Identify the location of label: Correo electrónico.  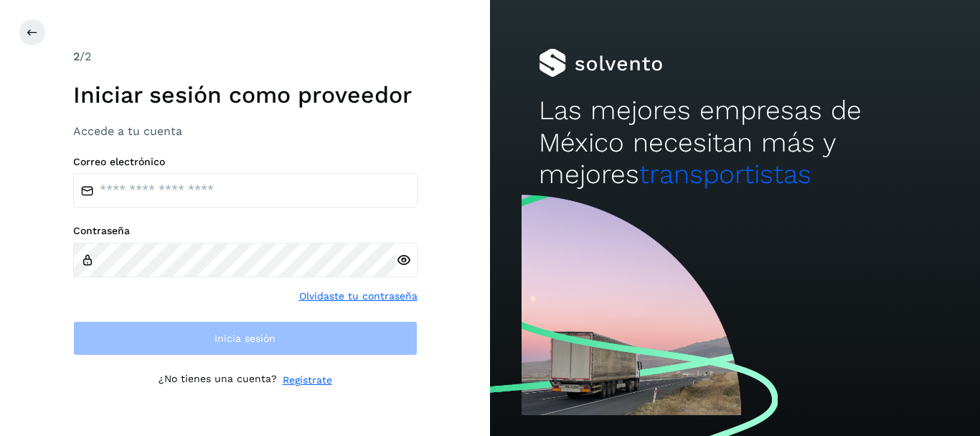
(246, 161).